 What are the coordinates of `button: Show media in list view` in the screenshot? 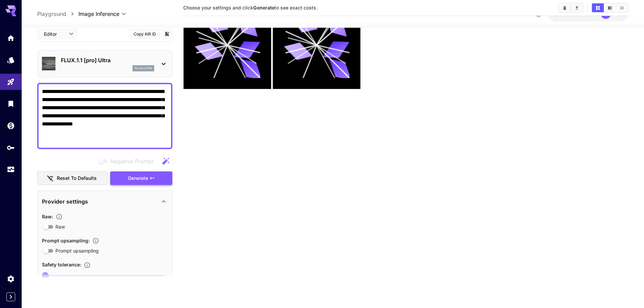 It's located at (622, 8).